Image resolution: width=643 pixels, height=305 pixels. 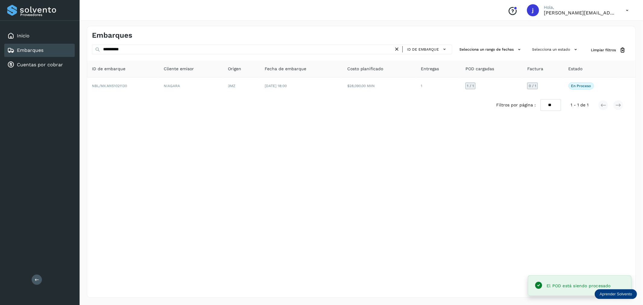 What do you see at coordinates (40, 50) in the screenshot?
I see `div: Embarques` at bounding box center [40, 50].